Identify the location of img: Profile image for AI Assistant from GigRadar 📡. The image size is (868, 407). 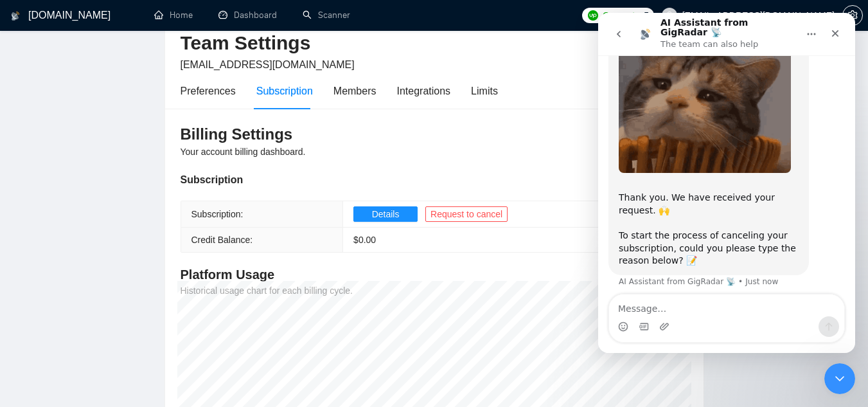
(47, 21).